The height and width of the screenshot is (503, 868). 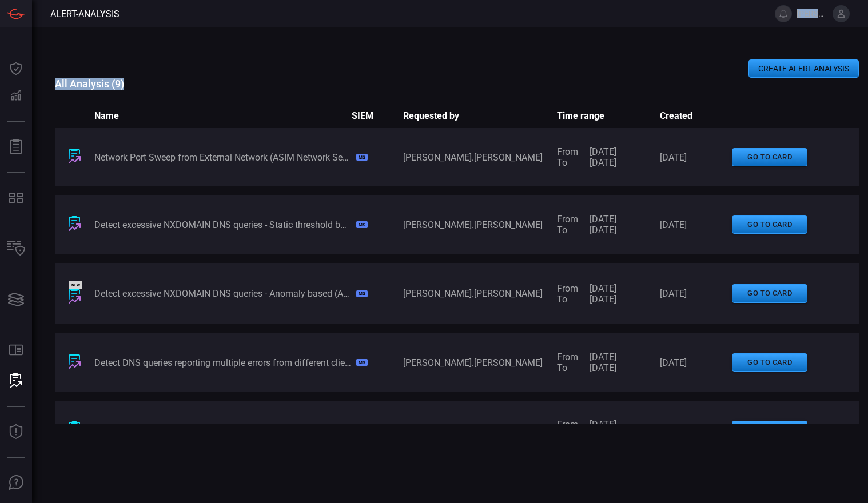 I want to click on button: Rule Catalog, so click(x=16, y=350).